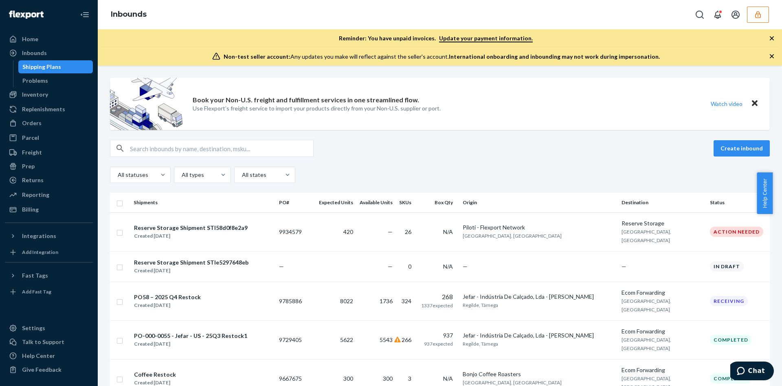 This screenshot has width=782, height=386. What do you see at coordinates (347, 339) in the screenshot?
I see `span: 5622` at bounding box center [347, 339].